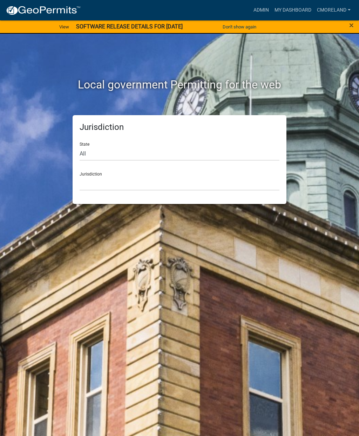 This screenshot has height=436, width=359. I want to click on button: Close, so click(352, 25).